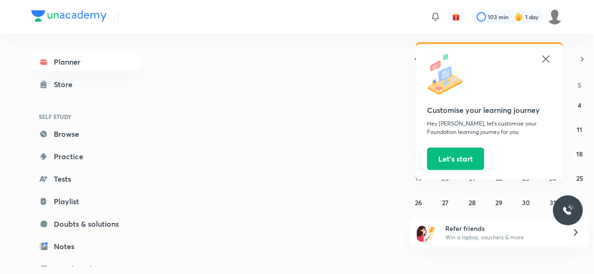 The image size is (594, 274). What do you see at coordinates (552, 178) in the screenshot?
I see `abbr: October 24, 2025` at bounding box center [552, 178].